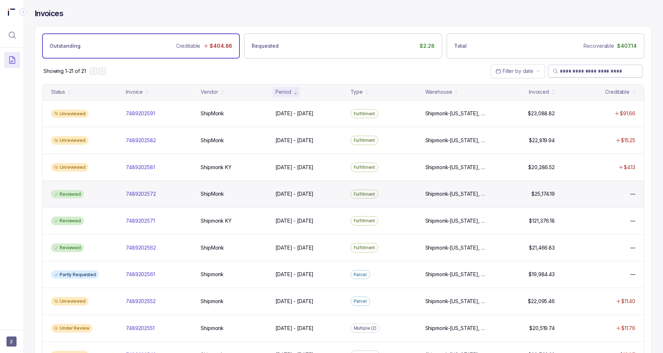  What do you see at coordinates (12, 342) in the screenshot?
I see `span: User initials` at bounding box center [12, 342].